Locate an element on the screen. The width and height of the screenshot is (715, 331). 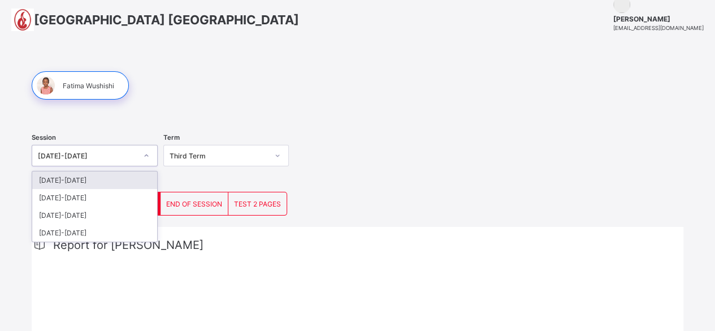
span: END OF SESSION is located at coordinates (194, 204).